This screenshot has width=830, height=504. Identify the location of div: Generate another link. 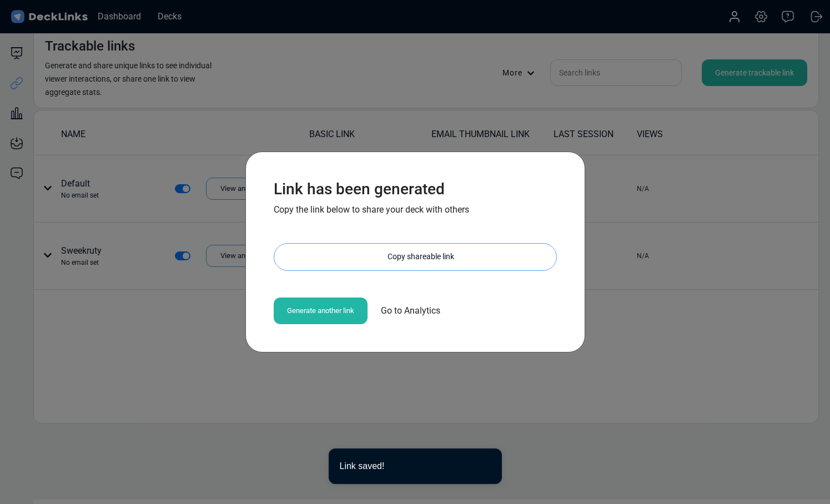
(320, 311).